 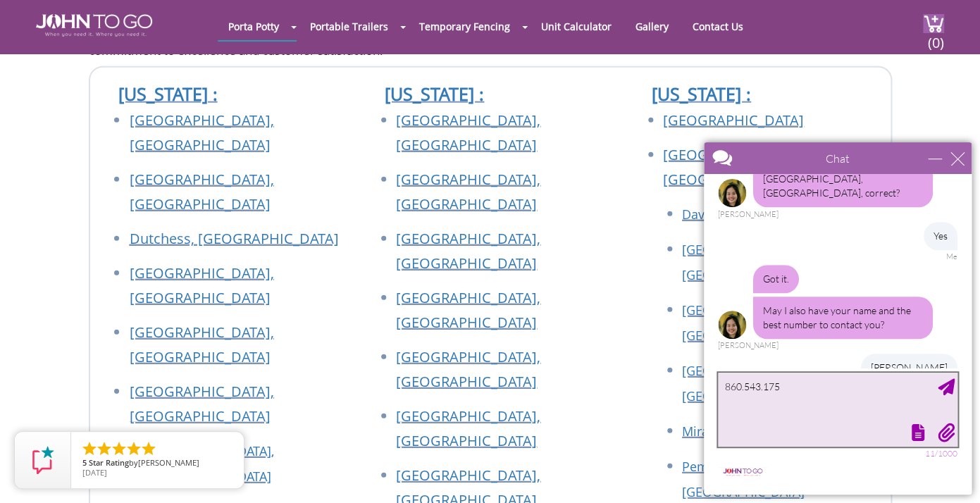 I want to click on a: Temporary Fencing, so click(x=464, y=26).